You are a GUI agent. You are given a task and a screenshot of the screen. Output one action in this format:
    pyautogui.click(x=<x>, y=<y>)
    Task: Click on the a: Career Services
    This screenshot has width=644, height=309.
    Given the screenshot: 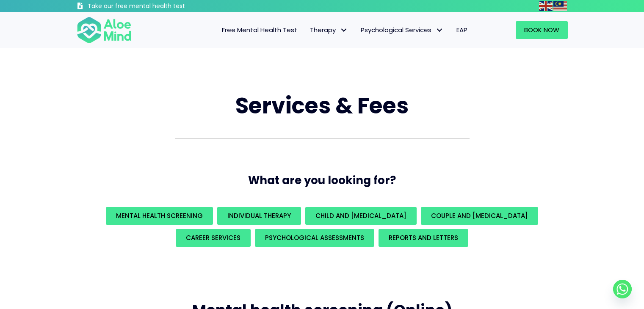 What is the action you would take?
    pyautogui.click(x=213, y=238)
    